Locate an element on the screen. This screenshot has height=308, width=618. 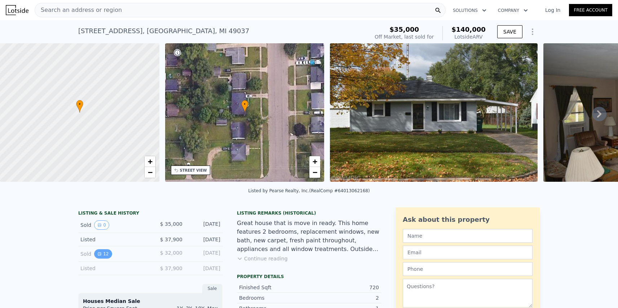
input: Email is located at coordinates (468, 252).